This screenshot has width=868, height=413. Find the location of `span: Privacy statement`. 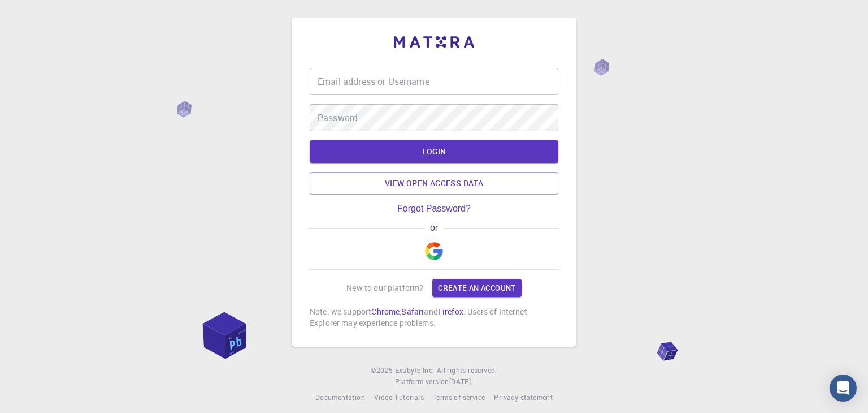

span: Privacy statement is located at coordinates (524, 397).